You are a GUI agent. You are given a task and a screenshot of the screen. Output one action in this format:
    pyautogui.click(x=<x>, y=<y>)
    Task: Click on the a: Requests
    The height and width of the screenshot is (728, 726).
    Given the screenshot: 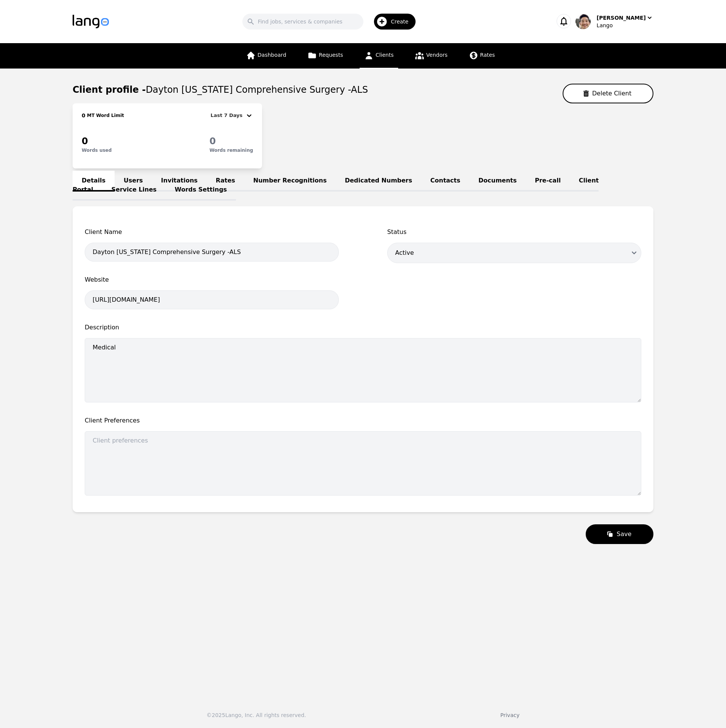 What is the action you would take?
    pyautogui.click(x=325, y=56)
    